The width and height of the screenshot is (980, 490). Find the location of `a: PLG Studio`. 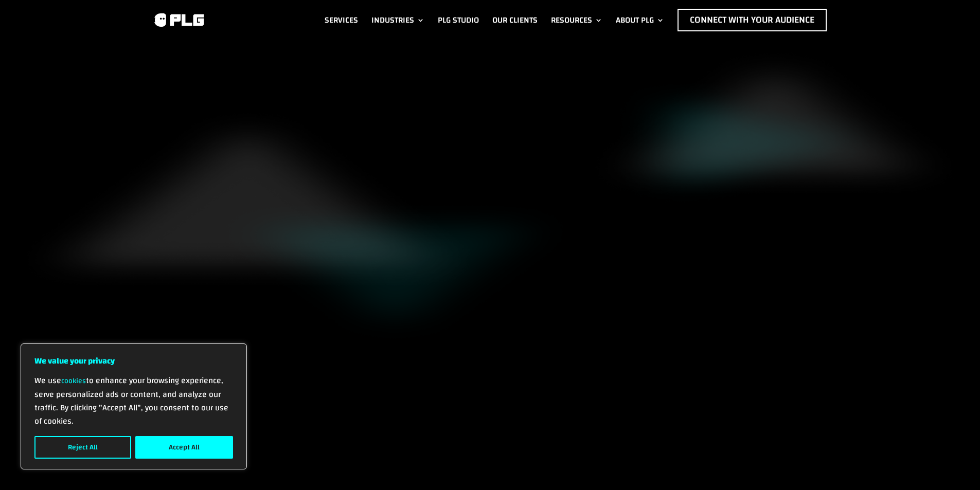

a: PLG Studio is located at coordinates (458, 20).